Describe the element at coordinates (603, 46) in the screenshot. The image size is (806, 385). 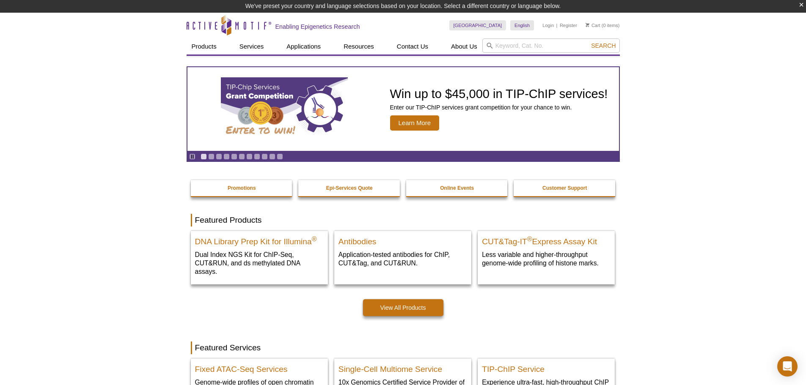
I see `button: Search` at that location.